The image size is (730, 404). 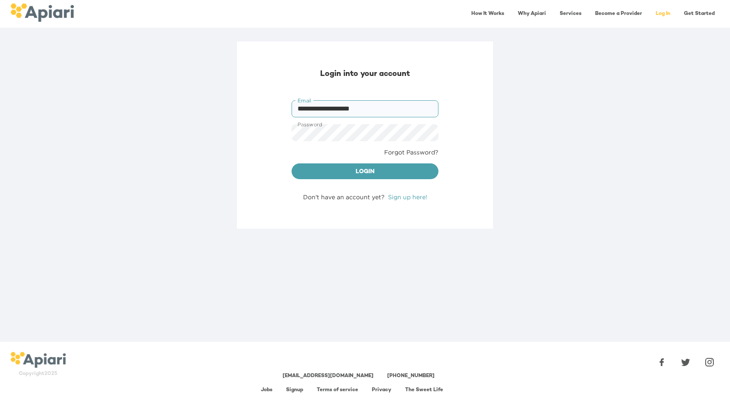 What do you see at coordinates (365, 172) in the screenshot?
I see `span: Login` at bounding box center [365, 172].